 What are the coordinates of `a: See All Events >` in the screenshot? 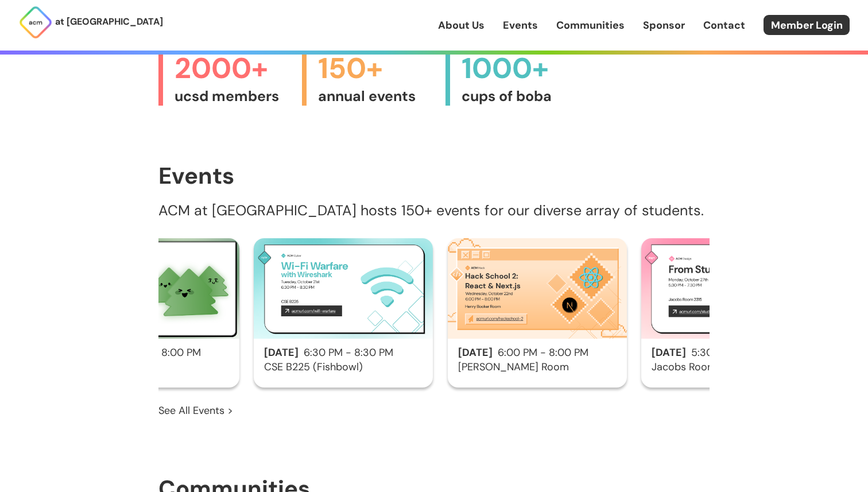 It's located at (196, 411).